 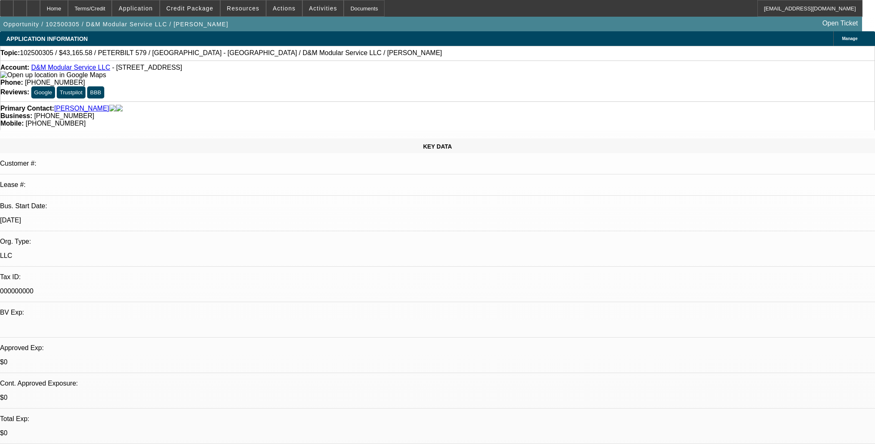 I want to click on strong: Business:, so click(x=16, y=116).